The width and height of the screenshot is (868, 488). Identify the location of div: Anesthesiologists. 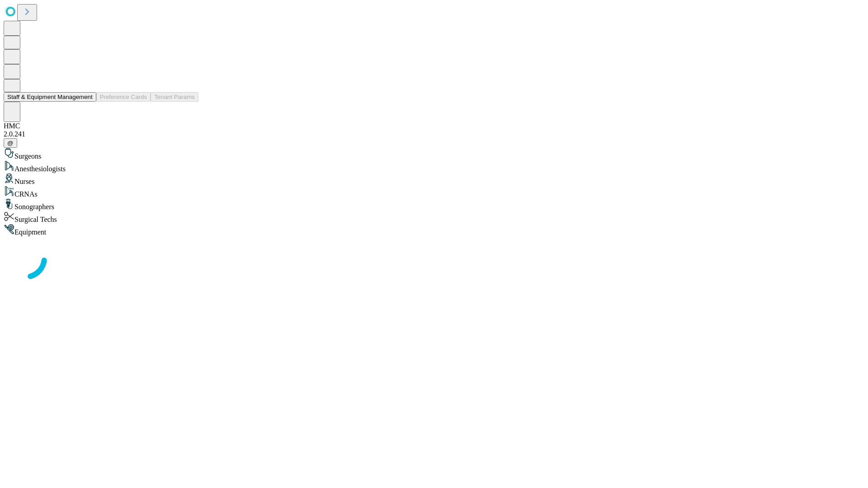
(434, 167).